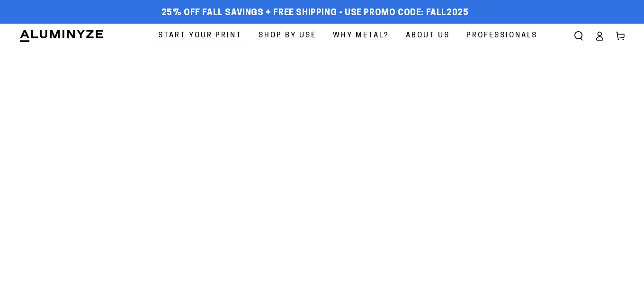 The height and width of the screenshot is (308, 644). Describe the element at coordinates (315, 13) in the screenshot. I see `span: 25% off FALL Savings + Free Shipping - Use Promo Code: FALL2025` at that location.